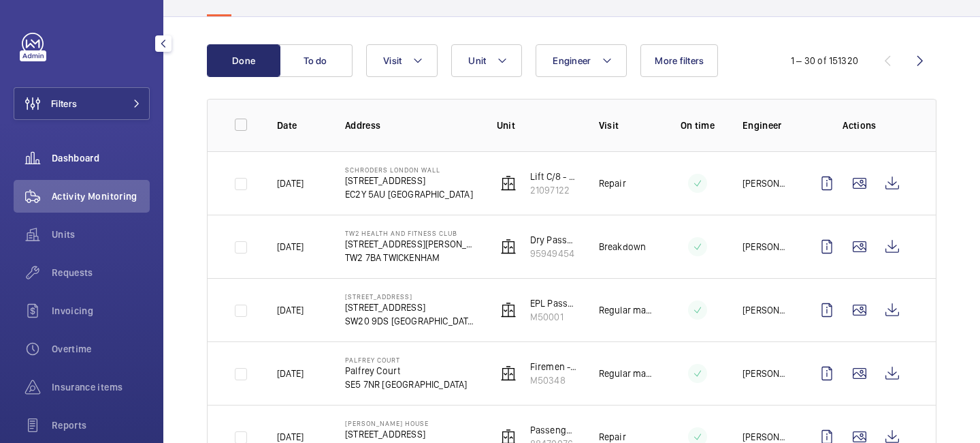 This screenshot has height=443, width=980. I want to click on p: On time, so click(698, 125).